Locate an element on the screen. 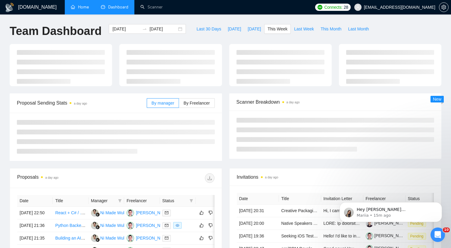 This screenshot has width=451, height=248. button: setting is located at coordinates (444, 7).